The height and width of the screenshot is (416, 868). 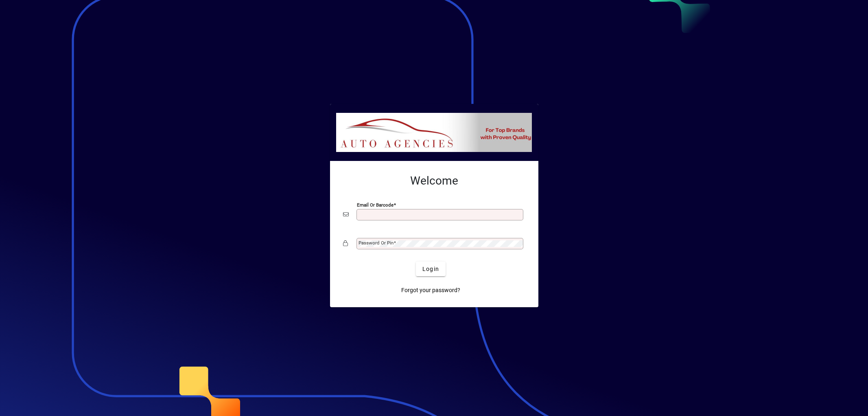 I want to click on h2: Welcome, so click(x=434, y=181).